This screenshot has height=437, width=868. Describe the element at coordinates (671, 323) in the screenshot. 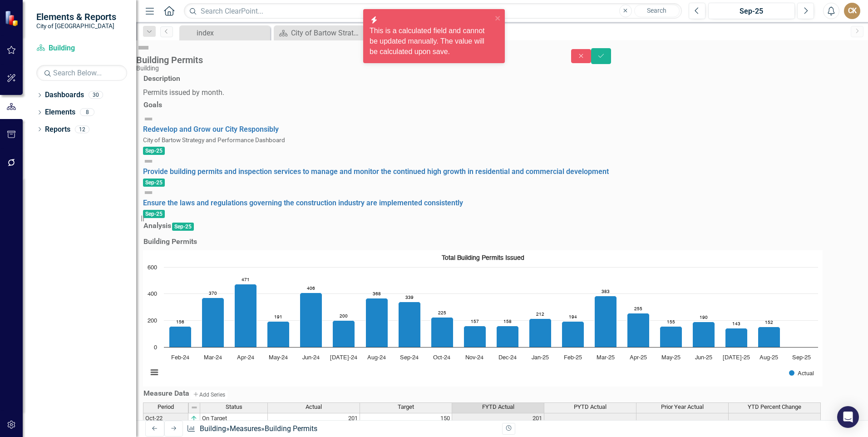

I see `text: 155` at that location.